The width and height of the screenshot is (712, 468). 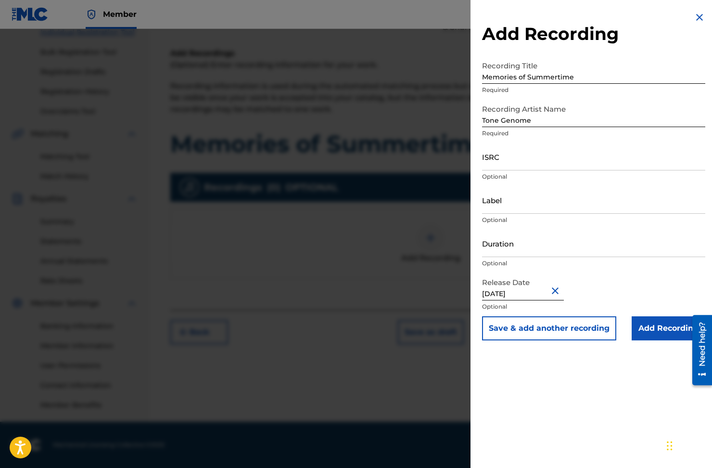 What do you see at coordinates (669, 328) in the screenshot?
I see `input: Add Recording` at bounding box center [669, 328].